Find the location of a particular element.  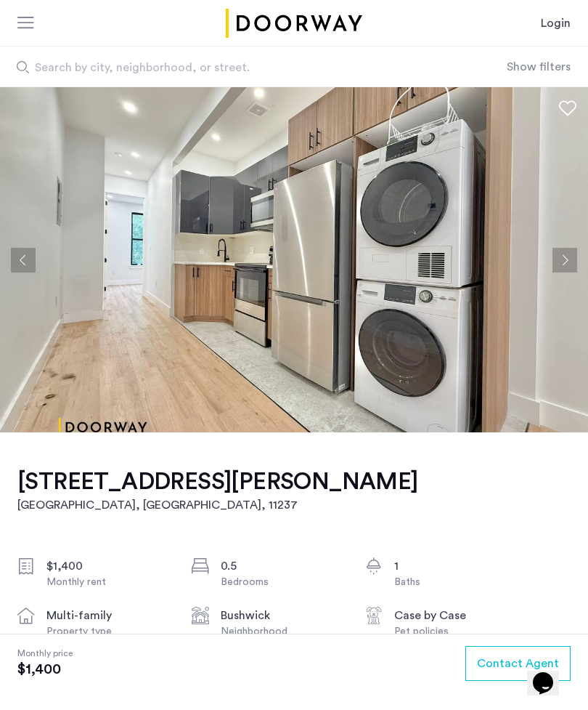

div: 0.5 is located at coordinates (282, 567).